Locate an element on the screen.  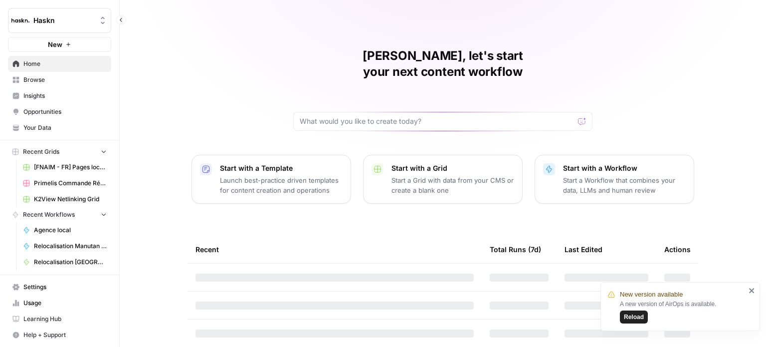
a: K2View Netlinking Grid is located at coordinates (65, 199).